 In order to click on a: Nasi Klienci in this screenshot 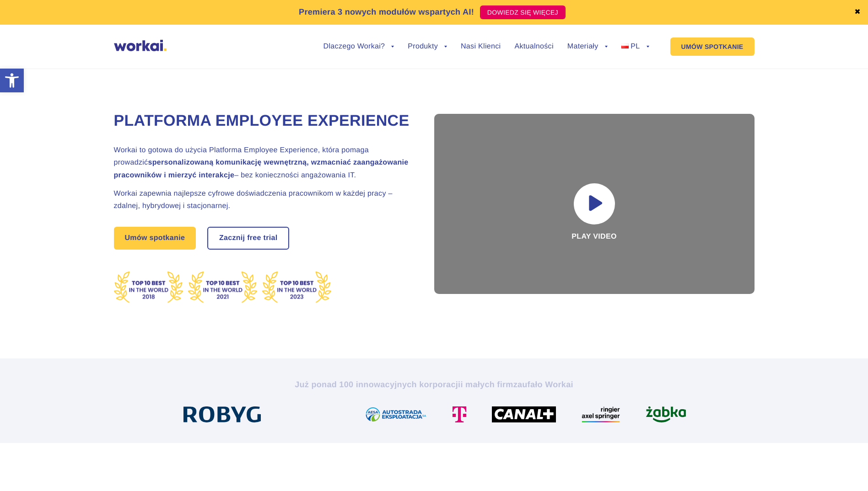, I will do `click(481, 47)`.